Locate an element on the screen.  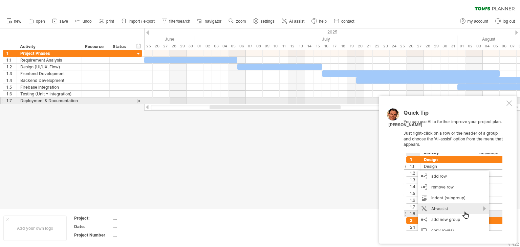
div: 1.5 is located at coordinates (12, 87).